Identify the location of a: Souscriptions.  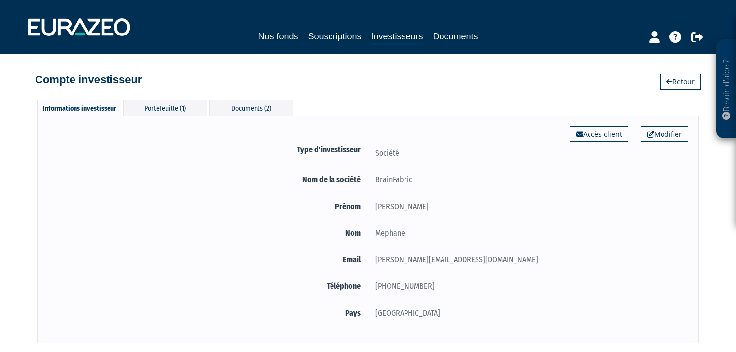
(334, 36).